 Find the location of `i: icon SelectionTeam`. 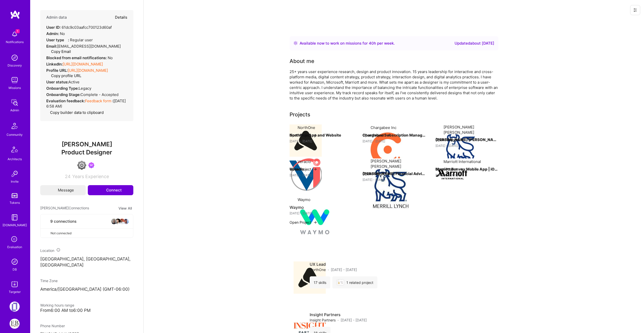

i: icon SelectionTeam is located at coordinates (15, 239).